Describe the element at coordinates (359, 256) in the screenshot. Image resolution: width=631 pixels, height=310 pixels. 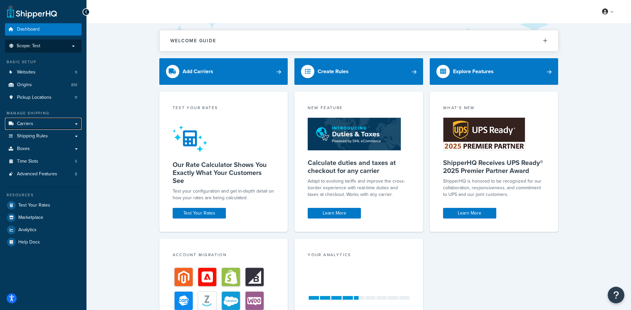
I see `div: Your Analytics` at that location.